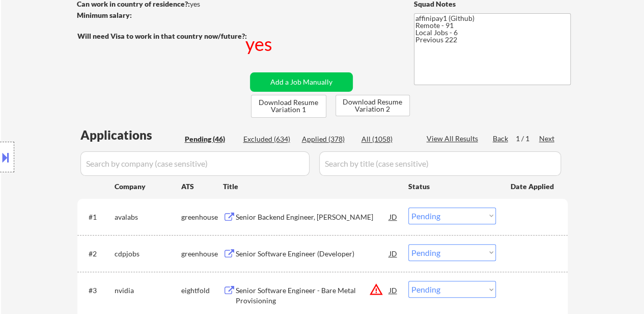 The height and width of the screenshot is (314, 644). What do you see at coordinates (527, 138) in the screenshot?
I see `div: 1 / 1` at bounding box center [527, 138].